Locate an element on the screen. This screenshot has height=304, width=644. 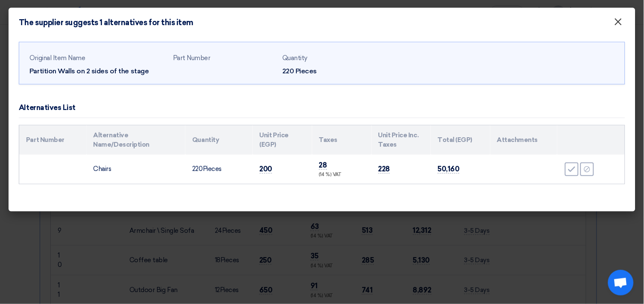
button: Close is located at coordinates (619, 22).